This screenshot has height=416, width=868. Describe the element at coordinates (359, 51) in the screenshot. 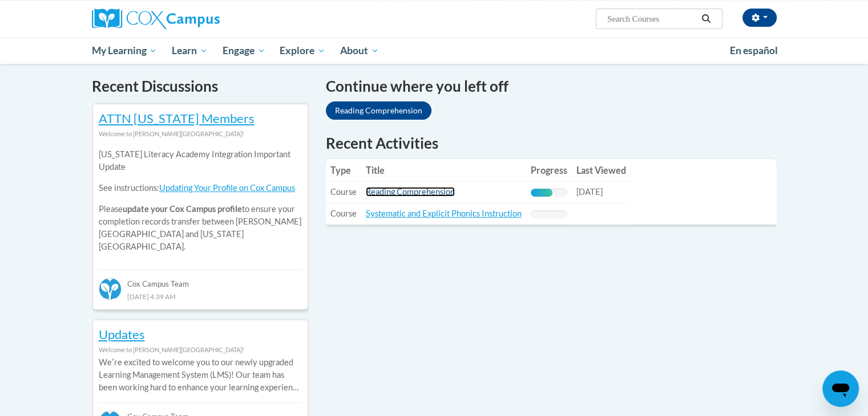

I see `span: About` at that location.